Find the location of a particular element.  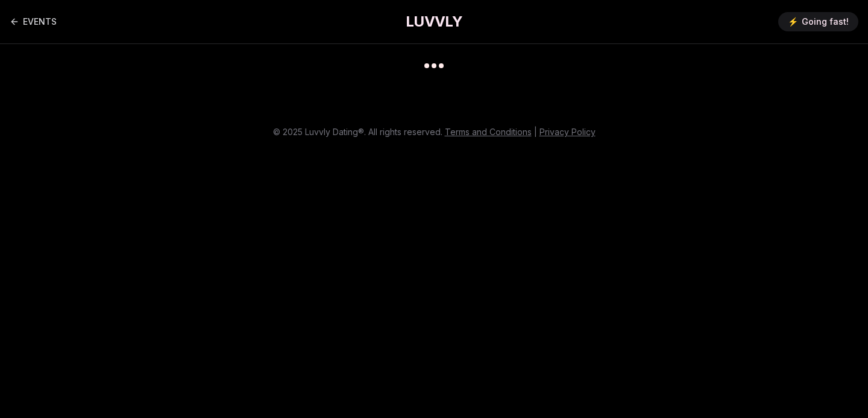

span: Going fast! is located at coordinates (826, 22).